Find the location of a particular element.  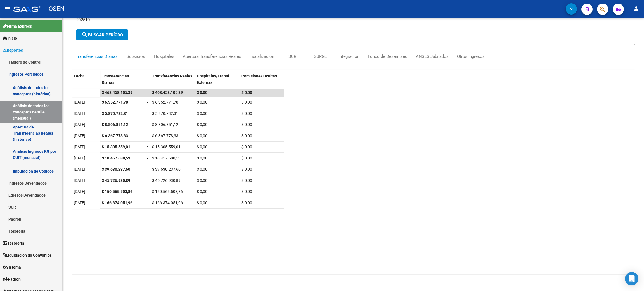

div: Fondo de Desempleo is located at coordinates (388, 57).